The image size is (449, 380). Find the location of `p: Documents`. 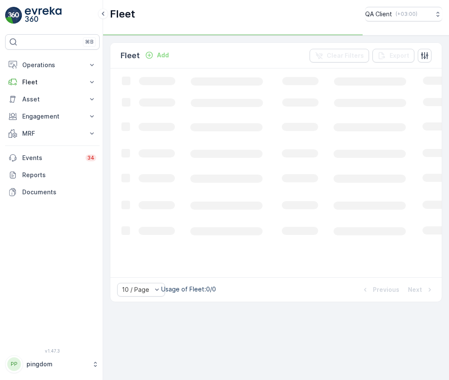

p: Documents is located at coordinates (59, 192).